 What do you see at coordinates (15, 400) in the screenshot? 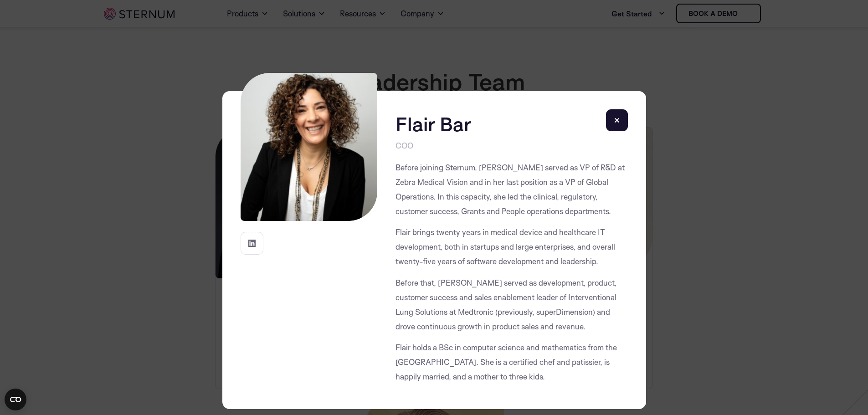
I see `button: Open CMP widget` at bounding box center [15, 400].